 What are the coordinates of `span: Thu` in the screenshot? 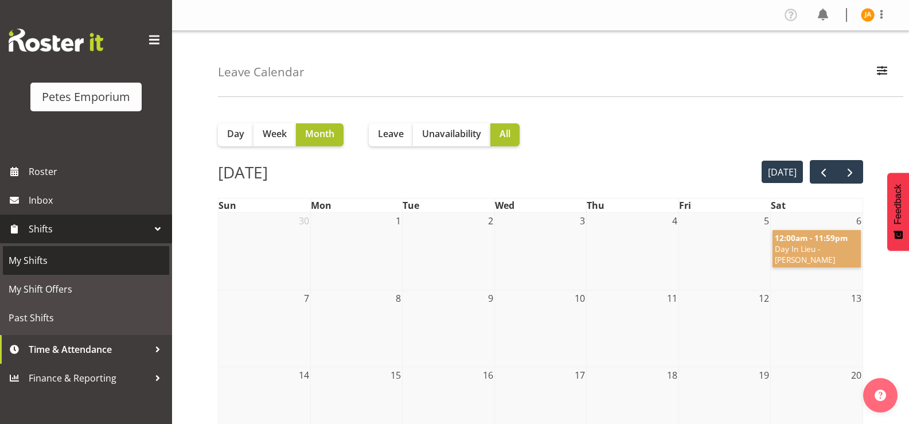 It's located at (595, 205).